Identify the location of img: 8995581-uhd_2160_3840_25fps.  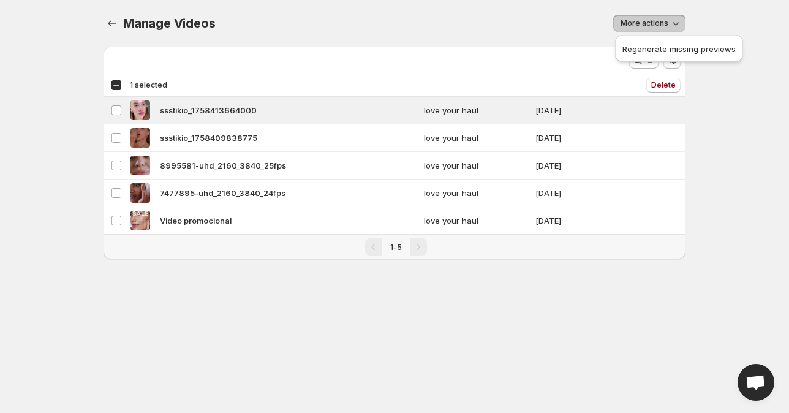
(140, 165).